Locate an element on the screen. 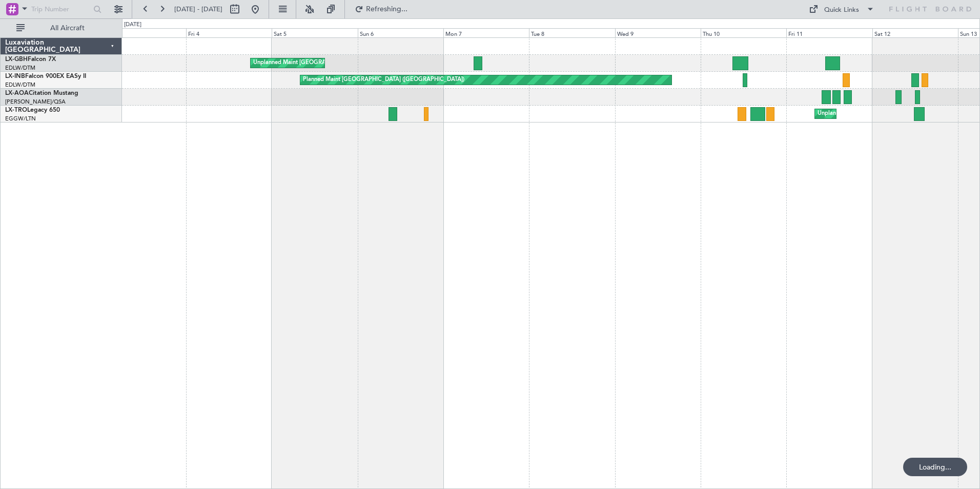 This screenshot has width=980, height=489. a: LX-AOACitation Mustang is located at coordinates (42, 93).